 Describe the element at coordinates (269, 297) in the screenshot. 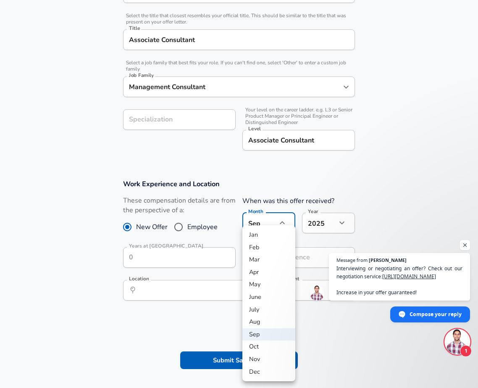

I see `li: June` at that location.